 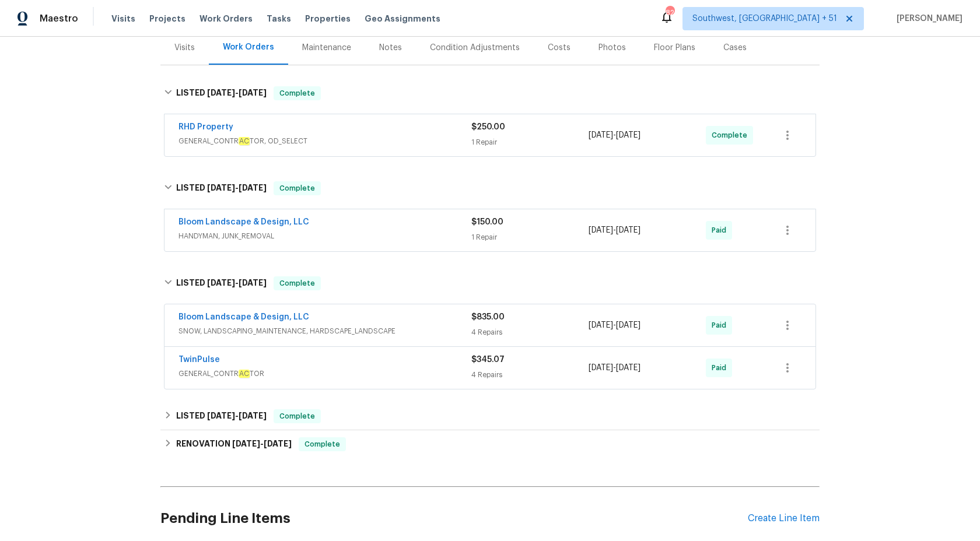 I want to click on span: Maestro, so click(x=59, y=19).